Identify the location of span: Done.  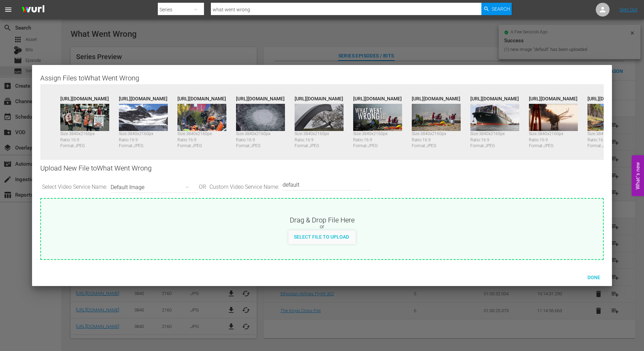
(593, 278).